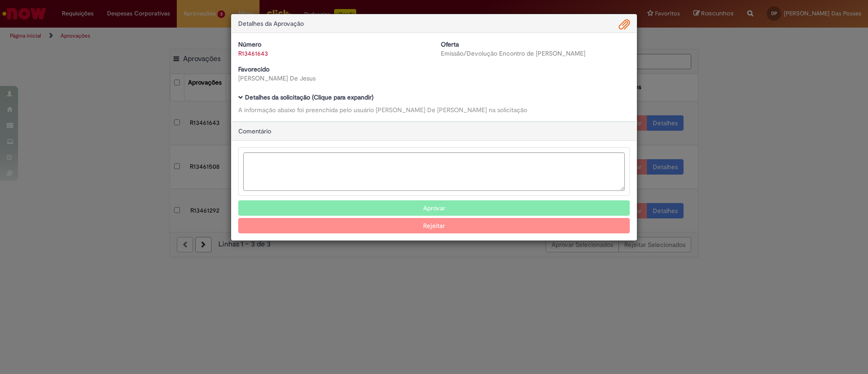 The height and width of the screenshot is (374, 868). What do you see at coordinates (254, 69) in the screenshot?
I see `b: Favorecido` at bounding box center [254, 69].